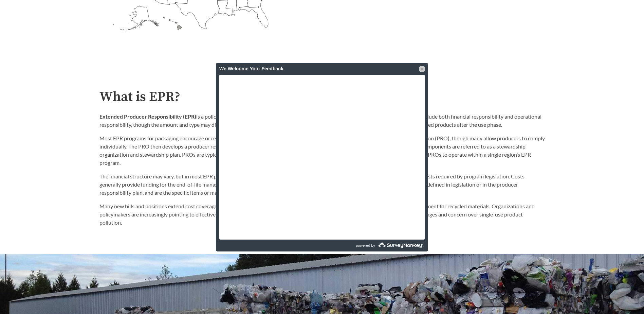 This screenshot has height=314, width=644. I want to click on a: powered by, so click(374, 245).